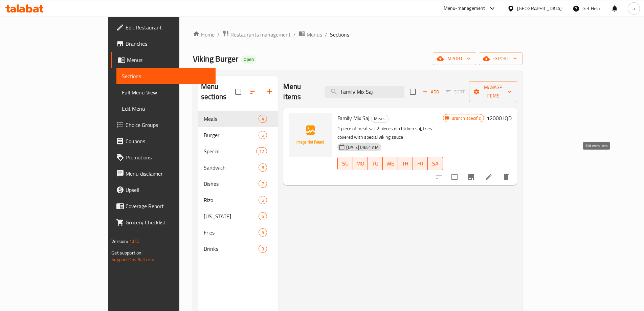 This screenshot has width=644, height=311. What do you see at coordinates (390, 133) in the screenshot?
I see `p: 1 piece of meat saj, 2 pieces of chicken saj, fries covered with special viking sauce` at bounding box center [390, 133].